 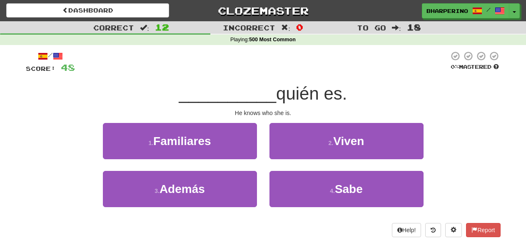 What do you see at coordinates (151, 143) in the screenshot?
I see `small: 1 .` at bounding box center [151, 143].